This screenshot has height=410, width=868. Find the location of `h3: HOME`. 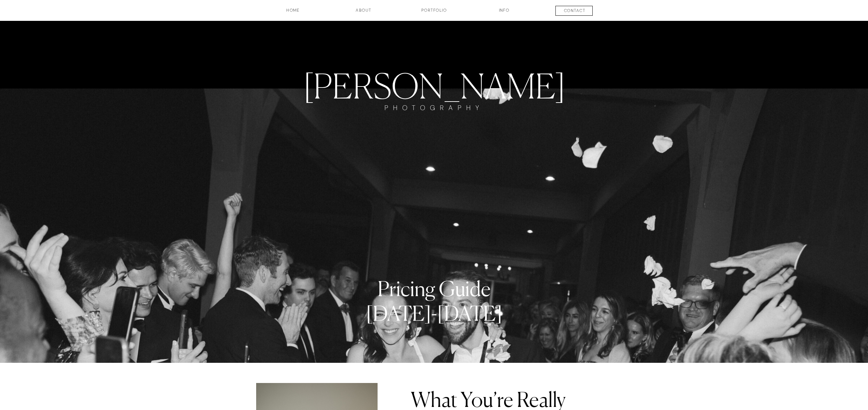

h3: HOME is located at coordinates (293, 13).